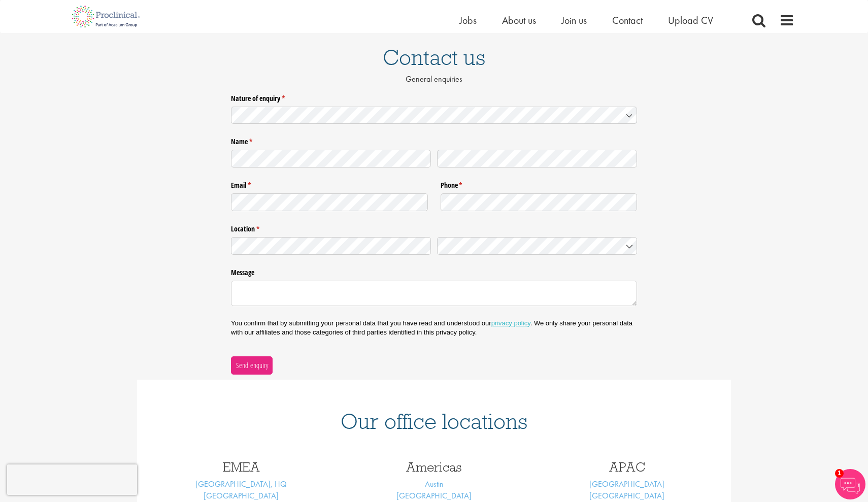 This screenshot has width=868, height=502. Describe the element at coordinates (574, 20) in the screenshot. I see `span: Join us` at that location.